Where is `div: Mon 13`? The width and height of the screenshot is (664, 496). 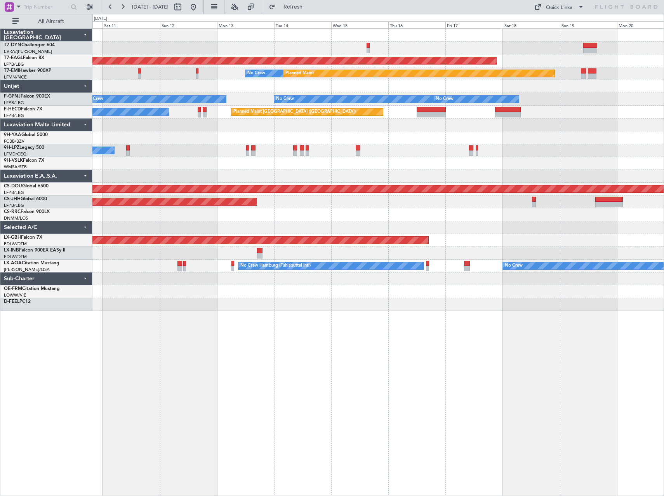
div: Mon 13 is located at coordinates (246, 25).